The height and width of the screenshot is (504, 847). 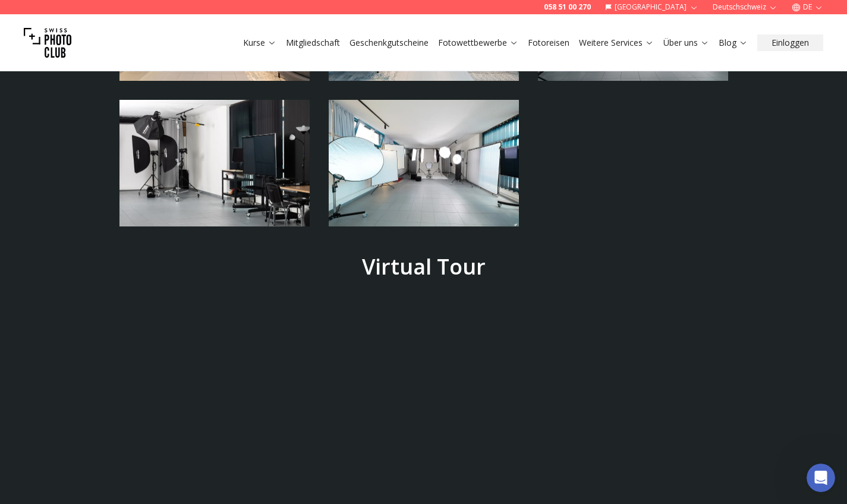 I want to click on div: Schließen, so click(x=219, y=16).